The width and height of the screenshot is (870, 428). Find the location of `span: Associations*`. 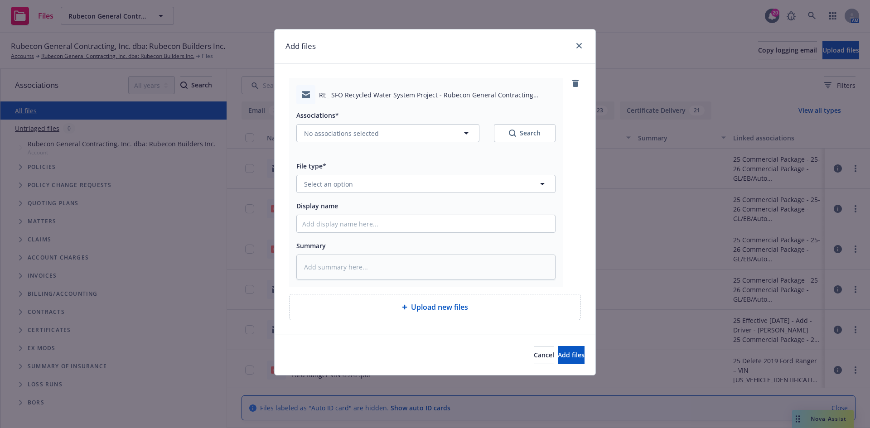

span: Associations* is located at coordinates (318, 115).